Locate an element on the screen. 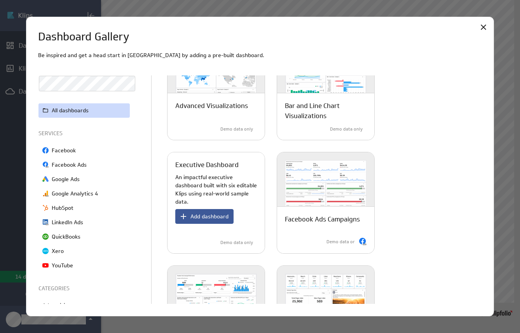  img: image5502353411254158712.png is located at coordinates (46, 237).